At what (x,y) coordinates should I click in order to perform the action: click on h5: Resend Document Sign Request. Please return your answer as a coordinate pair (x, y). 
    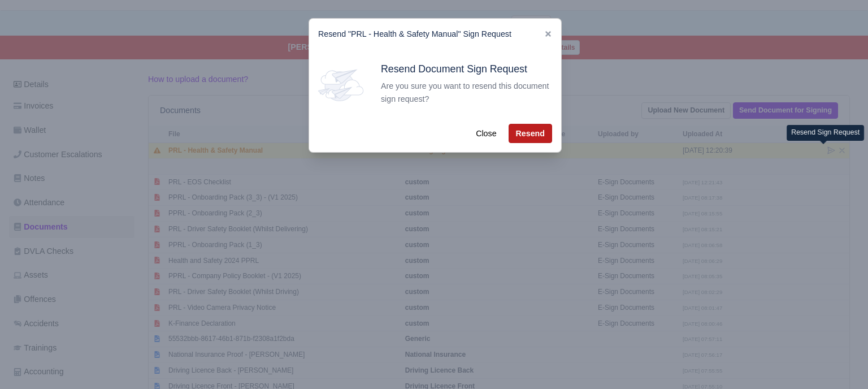
    Looking at the image, I should click on (466, 69).